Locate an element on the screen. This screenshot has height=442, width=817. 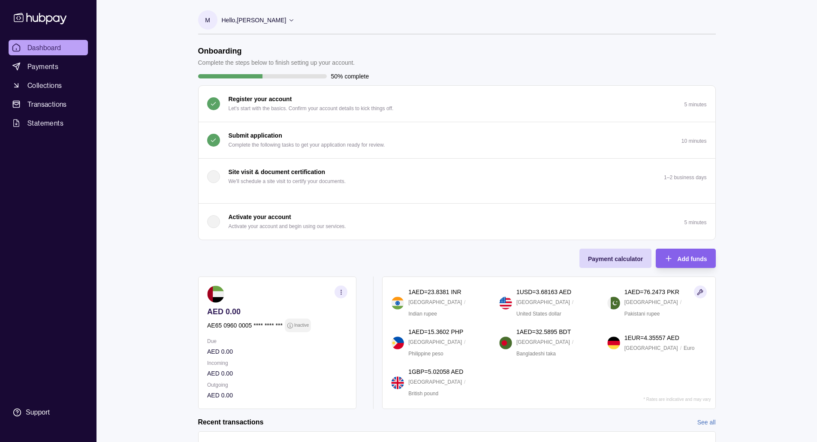
p: 1 USD = 3.68163 AED is located at coordinates (544, 292).